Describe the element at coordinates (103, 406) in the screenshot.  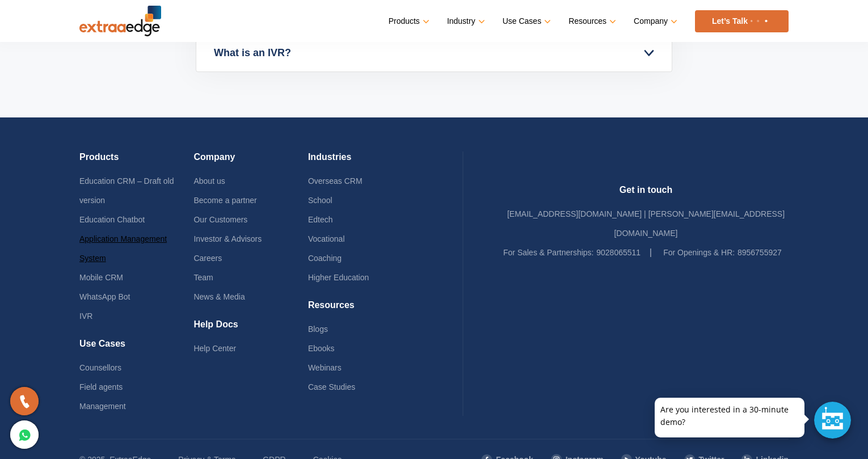
I see `a: Management` at that location.